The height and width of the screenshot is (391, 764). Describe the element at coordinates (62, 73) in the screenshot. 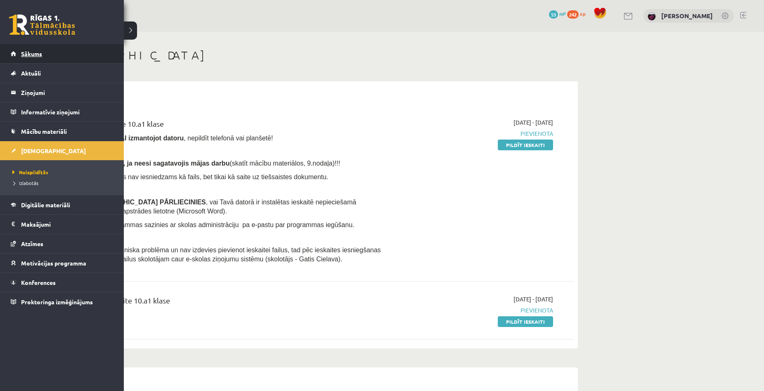

I see `a: Aktuāli` at that location.